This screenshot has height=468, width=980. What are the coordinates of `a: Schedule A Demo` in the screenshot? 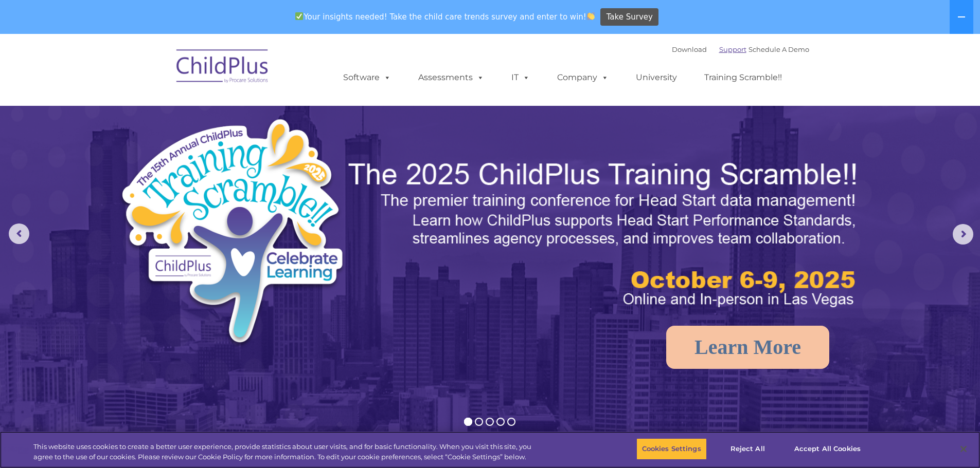 It's located at (779, 50).